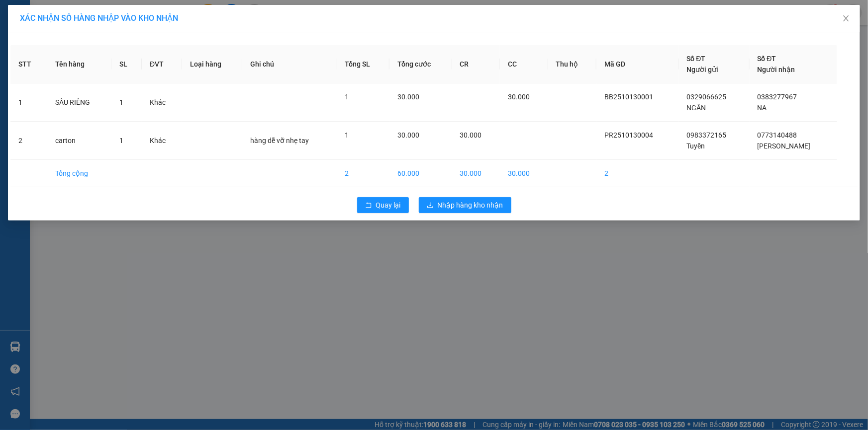 This screenshot has width=868, height=430. Describe the element at coordinates (212, 64) in the screenshot. I see `th: Loại hàng` at that location.